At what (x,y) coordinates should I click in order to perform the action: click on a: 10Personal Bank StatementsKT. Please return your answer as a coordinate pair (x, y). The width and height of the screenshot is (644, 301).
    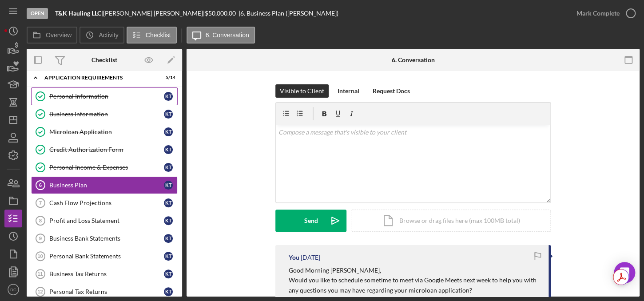
    Looking at the image, I should click on (104, 256).